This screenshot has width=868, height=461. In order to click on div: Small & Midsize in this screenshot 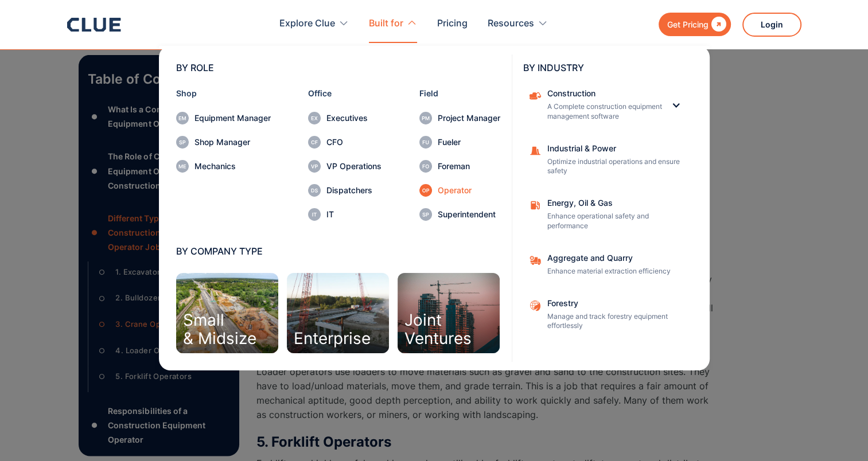, I will do `click(220, 329)`.